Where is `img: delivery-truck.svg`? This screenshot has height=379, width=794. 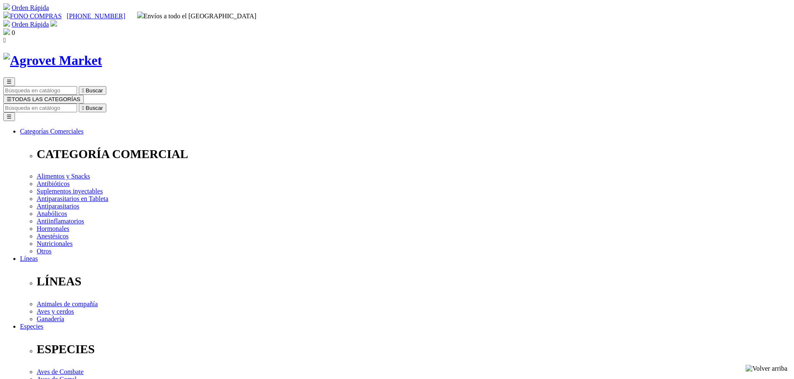 img: delivery-truck.svg is located at coordinates (140, 15).